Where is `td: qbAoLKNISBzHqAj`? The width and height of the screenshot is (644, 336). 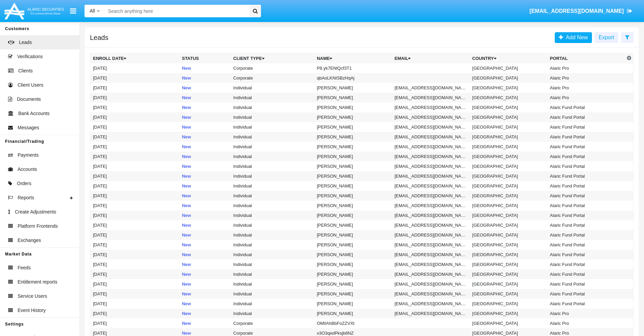
td: qbAoLKNISBzHqAj is located at coordinates (353, 78).